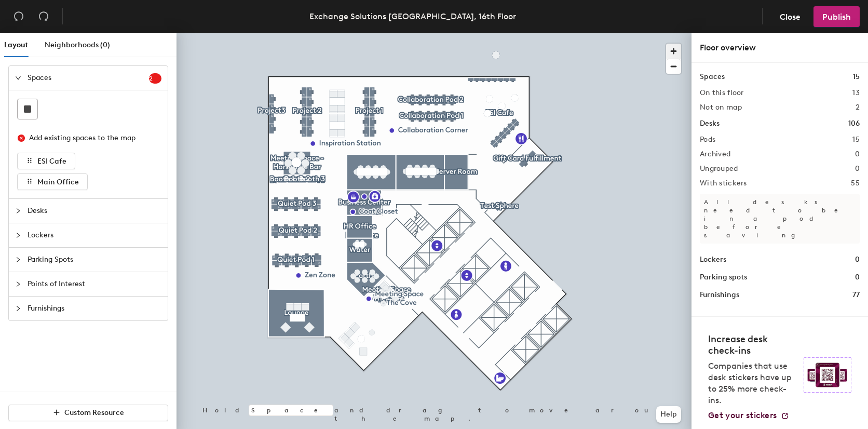  Describe the element at coordinates (742, 415) in the screenshot. I see `span: Get your stickers` at that location.